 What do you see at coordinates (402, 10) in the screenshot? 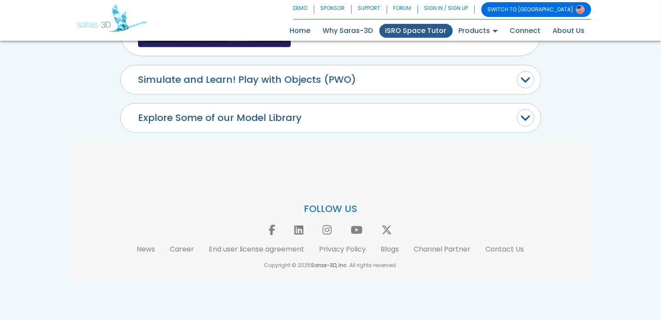
I see `a: FORUM` at bounding box center [402, 10].